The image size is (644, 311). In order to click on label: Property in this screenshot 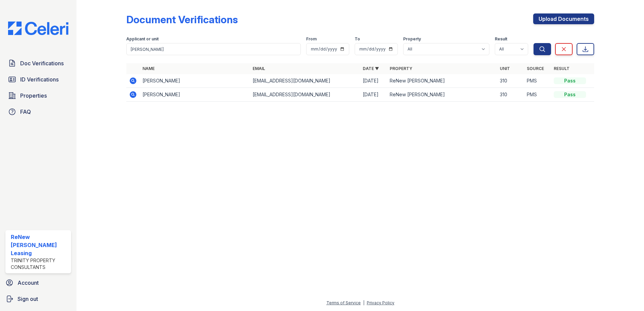, I will do `click(412, 39)`.